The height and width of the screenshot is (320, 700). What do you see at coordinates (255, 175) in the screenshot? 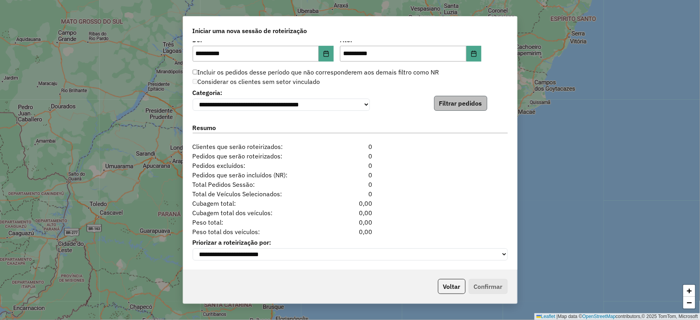
I see `span: Pedidos que serão incluídos (NR):` at bounding box center [255, 175].